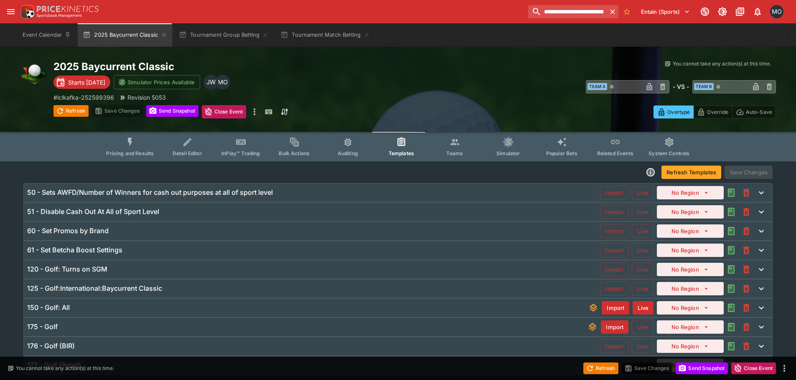 Image resolution: width=796 pixels, height=380 pixels. Describe the element at coordinates (665, 12) in the screenshot. I see `button: Select Tenant` at that location.